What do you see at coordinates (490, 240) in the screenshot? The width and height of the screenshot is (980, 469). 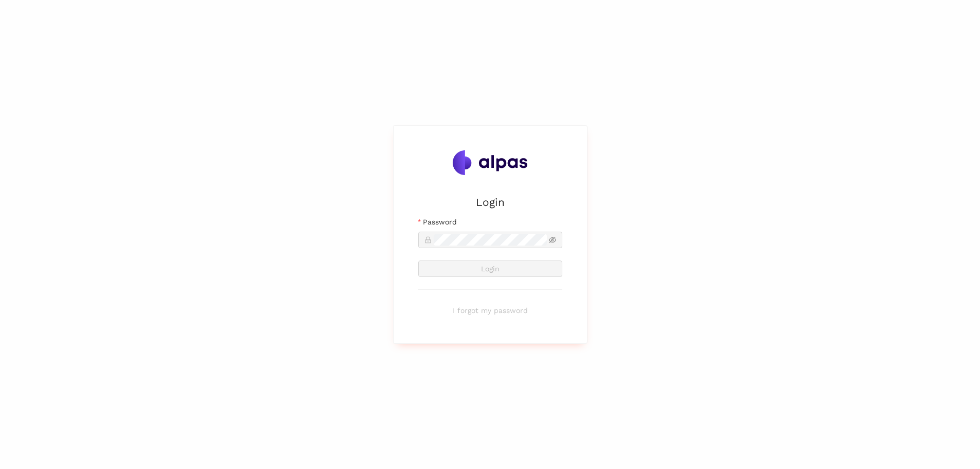 I see `input: Password` at bounding box center [490, 240].